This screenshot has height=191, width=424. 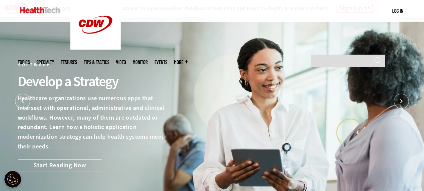 I want to click on button: Next, so click(x=402, y=101).